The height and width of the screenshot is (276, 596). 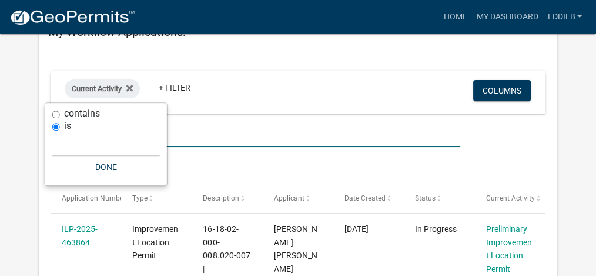 I want to click on button: Columns, so click(x=502, y=91).